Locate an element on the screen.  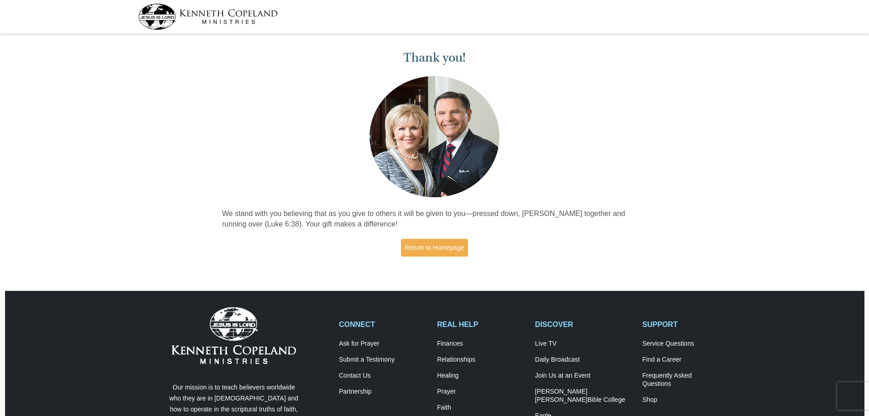
a: Relationships is located at coordinates (481, 360).